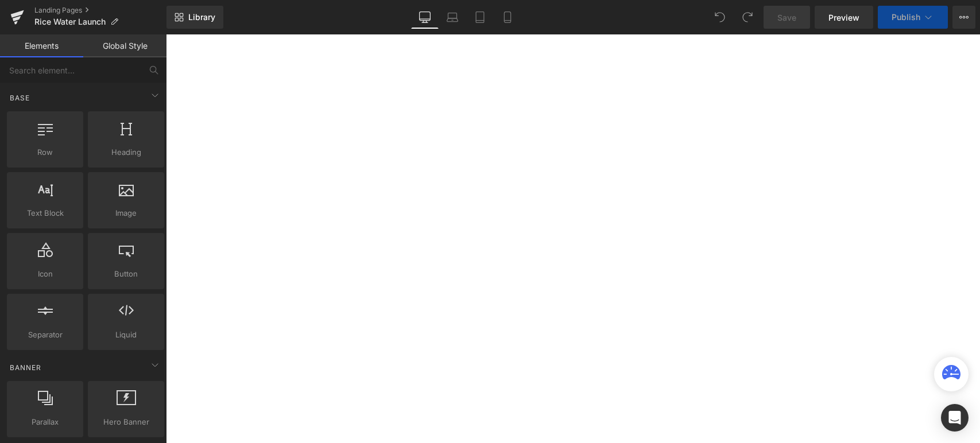 The width and height of the screenshot is (980, 443). I want to click on a: Mobile, so click(507, 17).